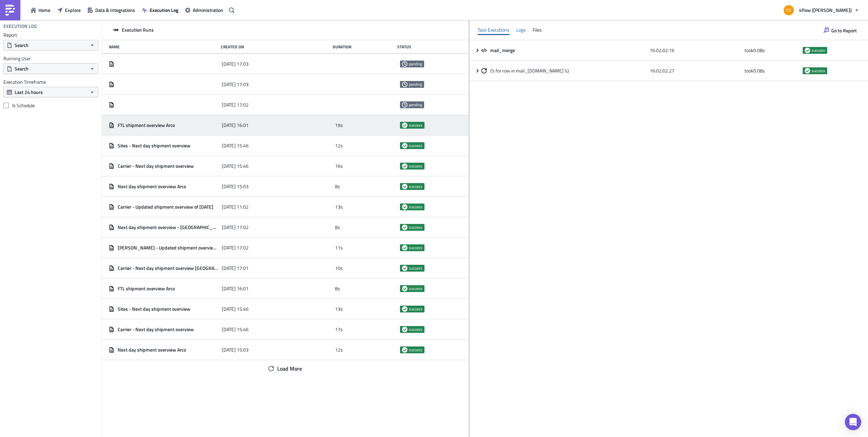 This screenshot has height=437, width=868. What do you see at coordinates (160, 10) in the screenshot?
I see `a: Execution Log` at bounding box center [160, 10].